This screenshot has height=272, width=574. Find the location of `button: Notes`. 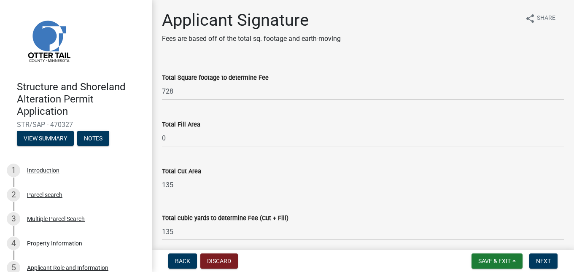

button: Notes is located at coordinates (93, 138).